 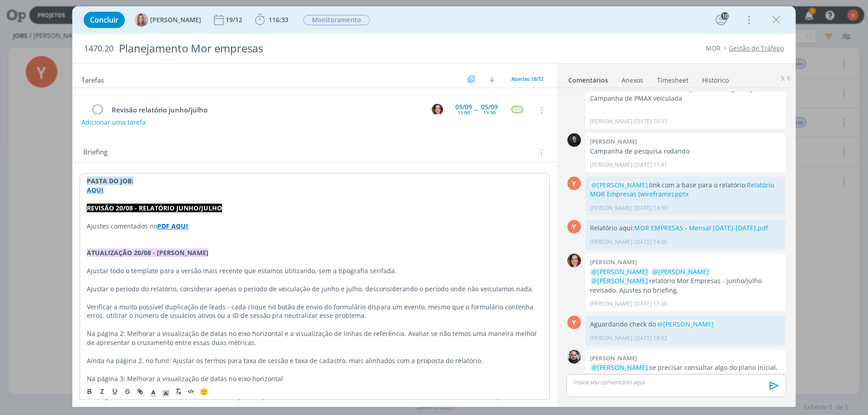 I want to click on p: Ajustes comentados no ., so click(x=314, y=227).